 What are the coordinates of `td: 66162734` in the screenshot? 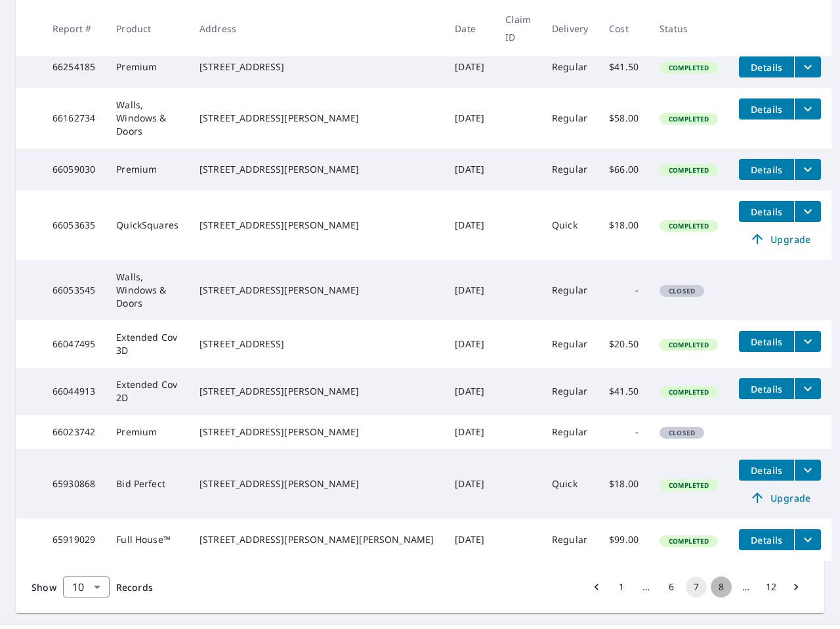 It's located at (74, 118).